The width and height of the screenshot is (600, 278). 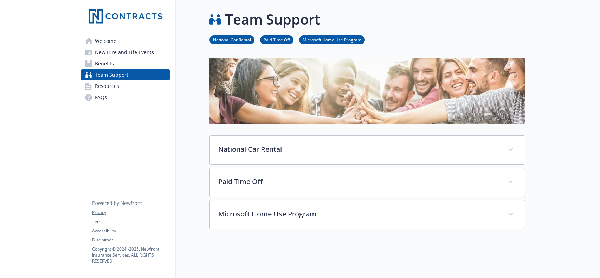 What do you see at coordinates (273, 19) in the screenshot?
I see `h1: Team Support` at bounding box center [273, 19].